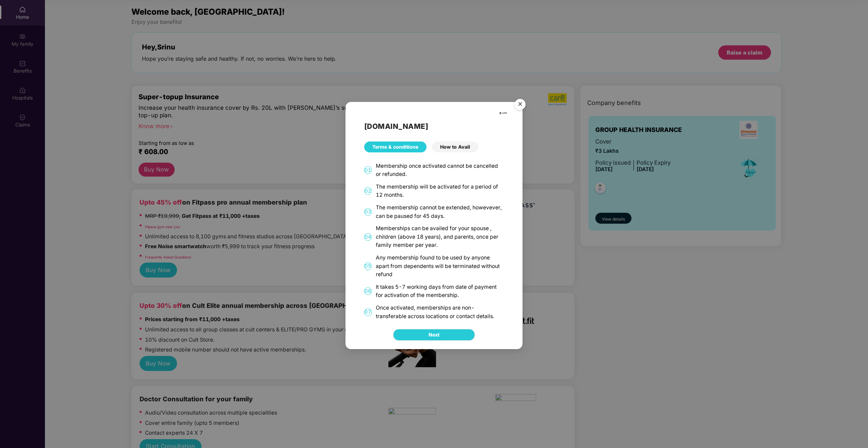  I want to click on span: Next, so click(434, 335).